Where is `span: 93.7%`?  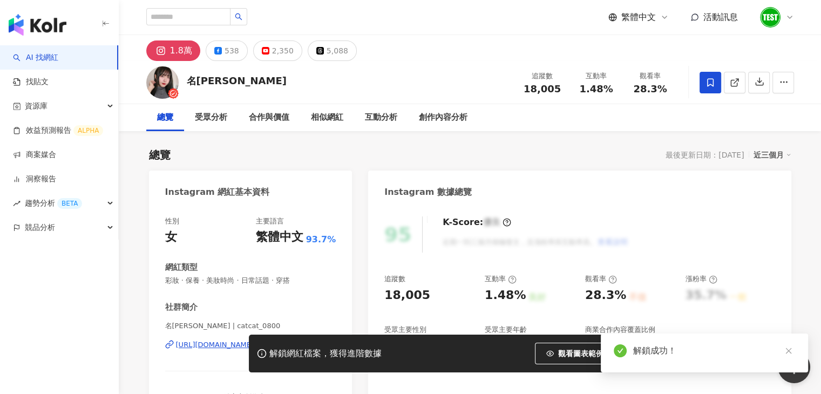 span: 93.7% is located at coordinates (321, 240).